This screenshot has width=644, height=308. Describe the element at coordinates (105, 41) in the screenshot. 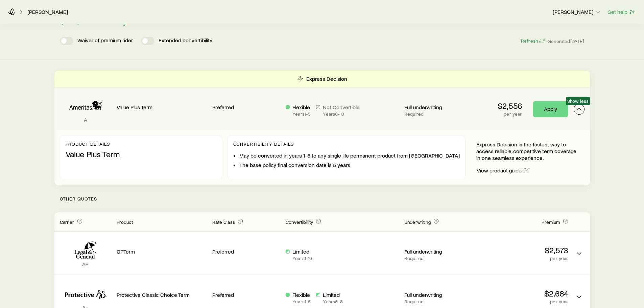

I see `p: Waiver of premium rider` at that location.